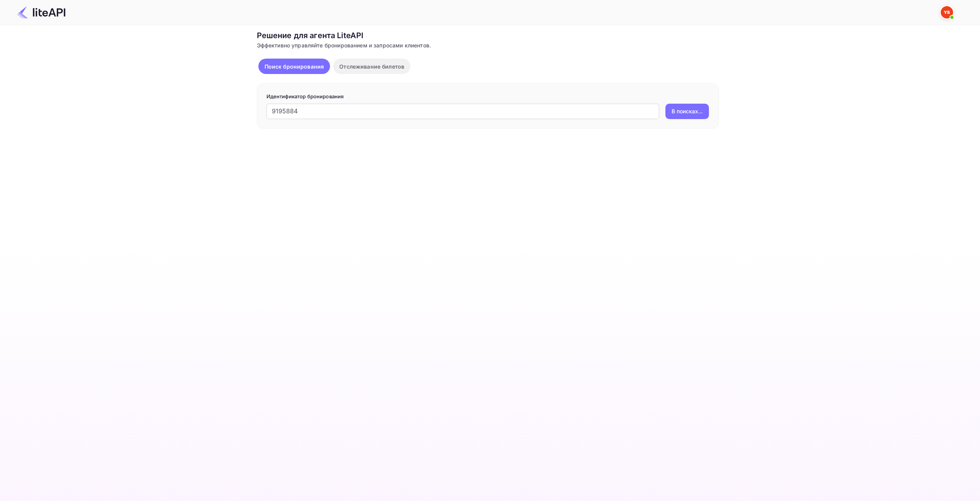 This screenshot has width=980, height=501. Describe the element at coordinates (687, 111) in the screenshot. I see `button: В поисках...` at that location.